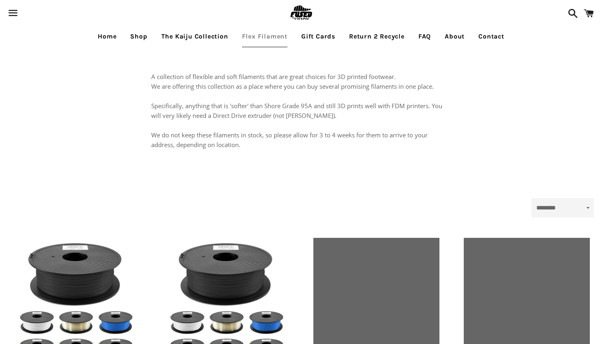 Image resolution: width=602 pixels, height=344 pixels. What do you see at coordinates (454, 36) in the screenshot?
I see `a: About` at bounding box center [454, 36].